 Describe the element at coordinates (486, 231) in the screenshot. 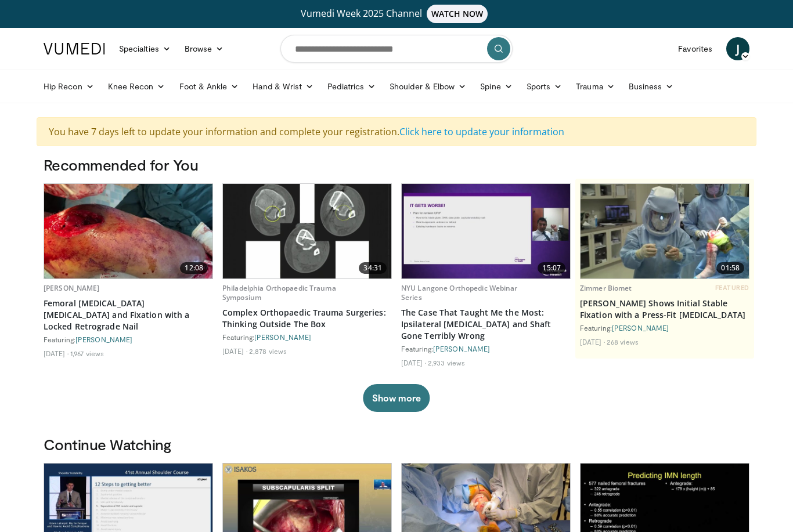

I see `a: 15:07` at that location.